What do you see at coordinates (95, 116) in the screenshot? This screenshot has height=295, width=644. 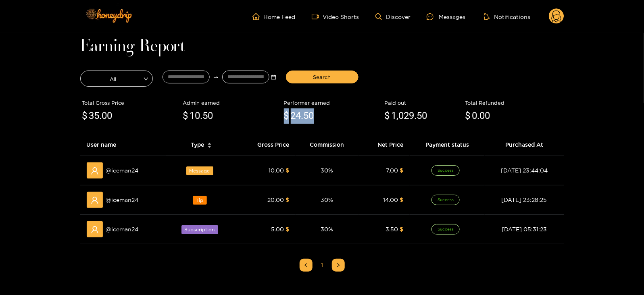 I see `span: 35` at bounding box center [95, 116].